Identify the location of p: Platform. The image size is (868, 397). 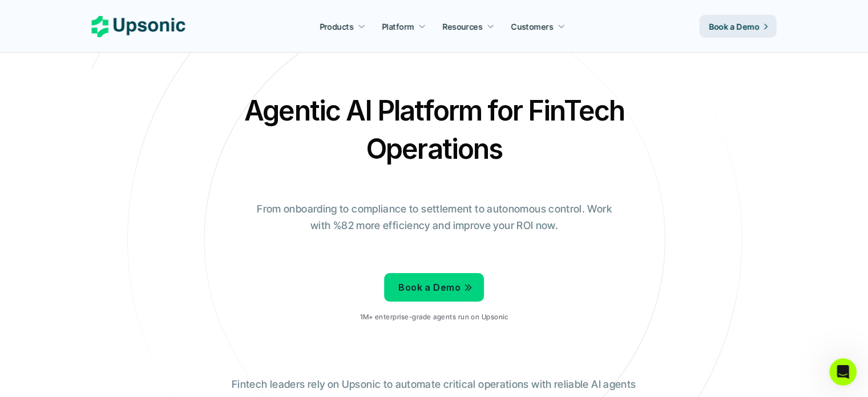
(398, 26).